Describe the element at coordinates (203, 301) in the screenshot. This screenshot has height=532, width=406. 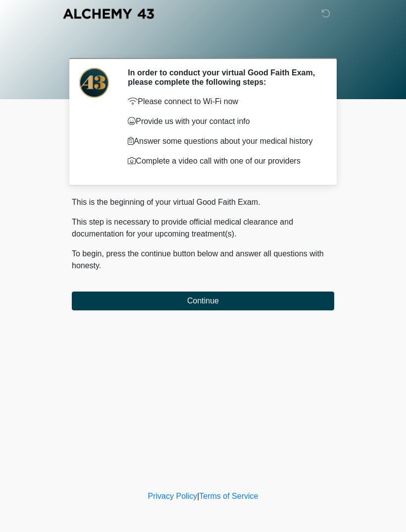
I see `button: Continue` at that location.